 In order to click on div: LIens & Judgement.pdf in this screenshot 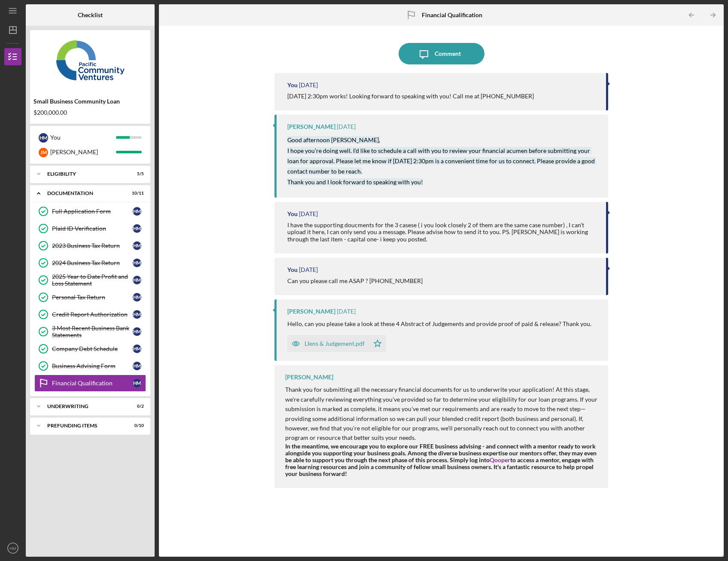, I will do `click(335, 344)`.